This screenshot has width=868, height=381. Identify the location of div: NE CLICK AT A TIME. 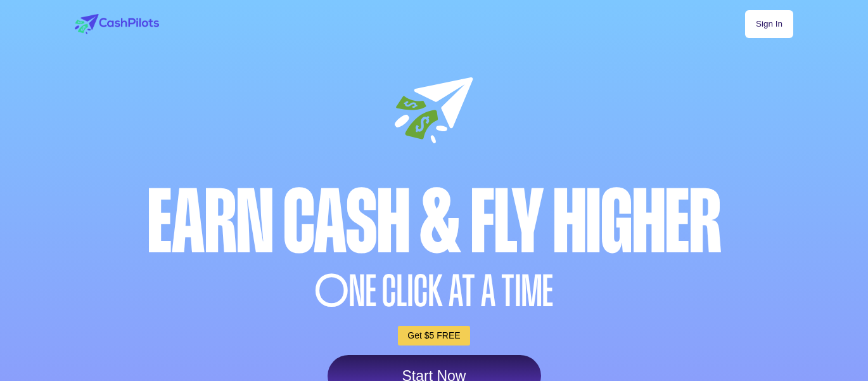
(434, 291).